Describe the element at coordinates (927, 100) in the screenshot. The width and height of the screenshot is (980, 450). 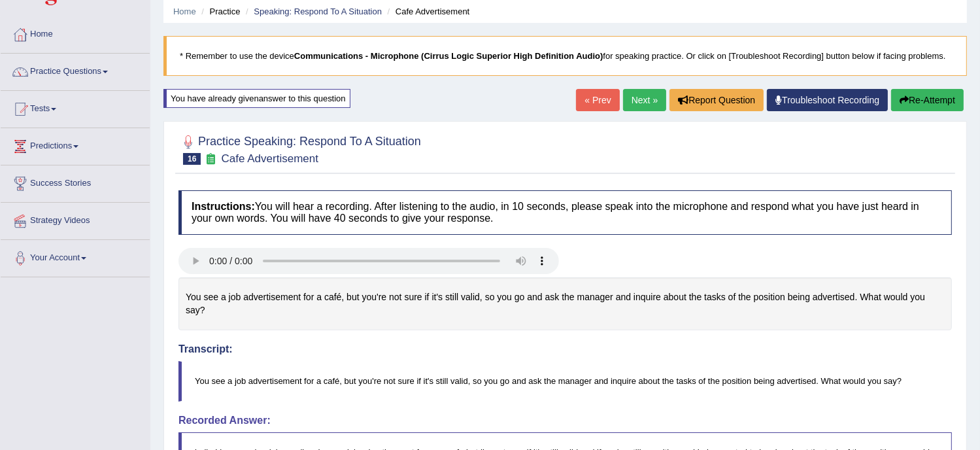
I see `button: Re-Attempt` at that location.